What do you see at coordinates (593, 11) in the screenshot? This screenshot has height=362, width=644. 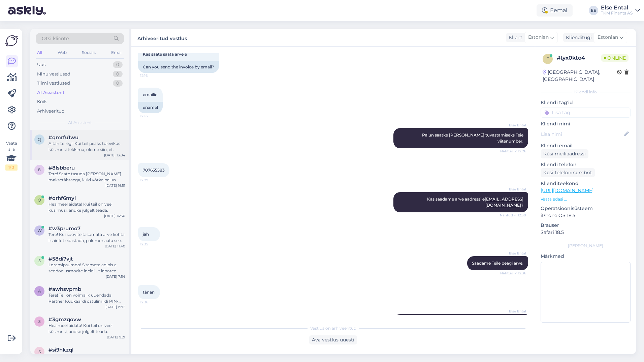 I see `div: EE` at bounding box center [593, 11].